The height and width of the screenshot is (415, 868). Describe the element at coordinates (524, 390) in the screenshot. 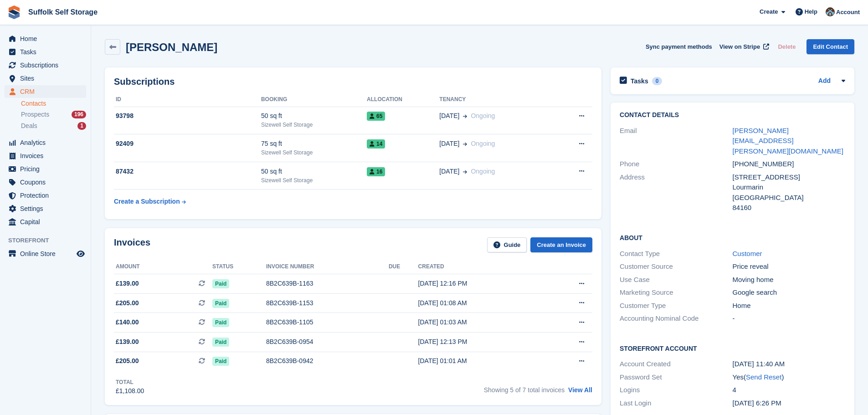

I see `span: Showing 5 of 7 total invoices` at that location.